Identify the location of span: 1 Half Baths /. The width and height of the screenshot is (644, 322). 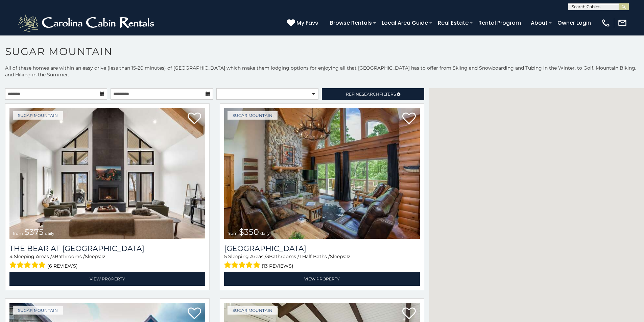
(314, 256).